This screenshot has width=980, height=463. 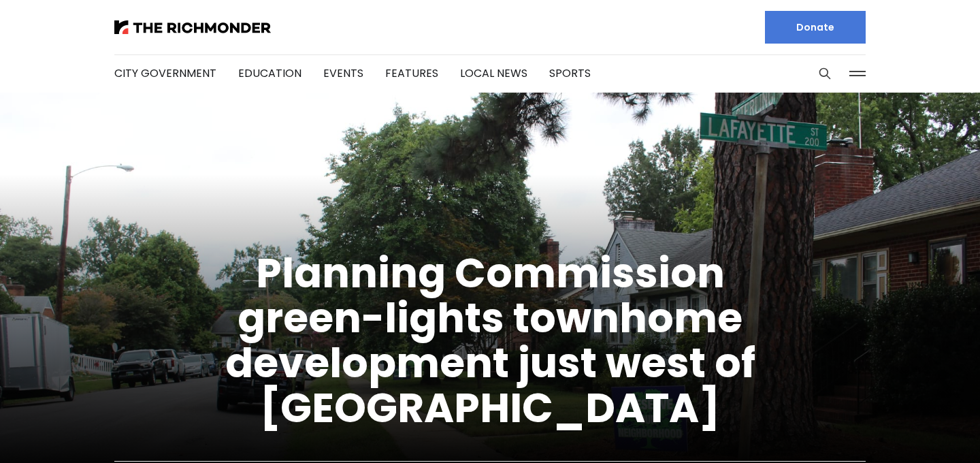 What do you see at coordinates (815, 28) in the screenshot?
I see `a: Donate` at bounding box center [815, 28].